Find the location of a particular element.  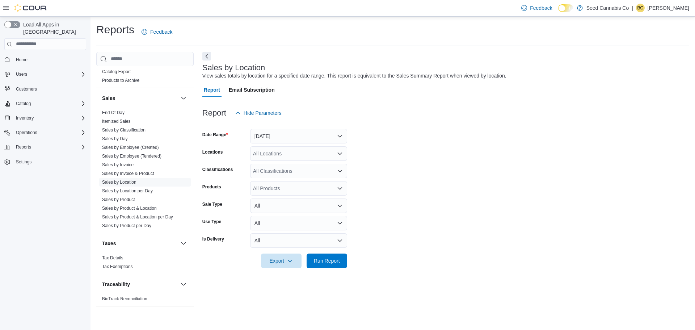

a: Sales by Employee (Tendered) is located at coordinates (132, 156).